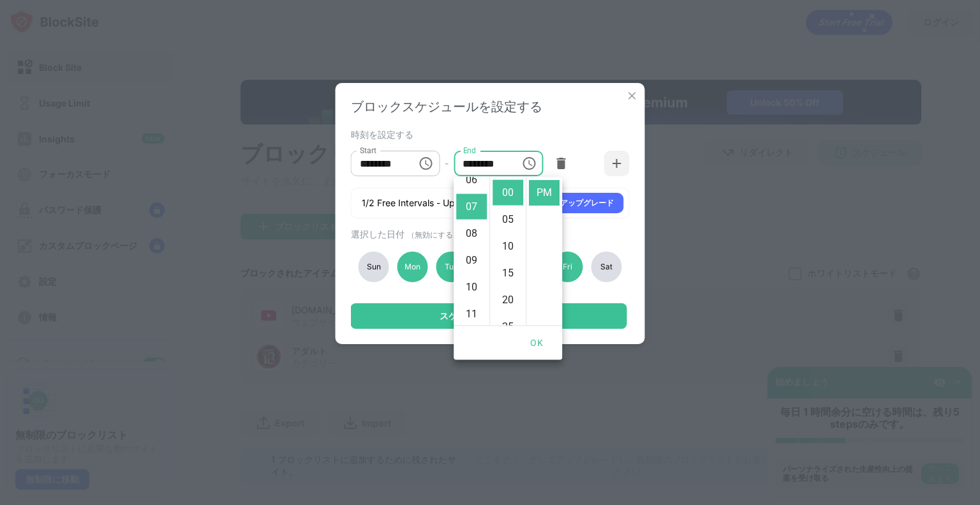  What do you see at coordinates (490, 106) in the screenshot?
I see `div: ブロックスケジュールを設定する` at bounding box center [490, 106].